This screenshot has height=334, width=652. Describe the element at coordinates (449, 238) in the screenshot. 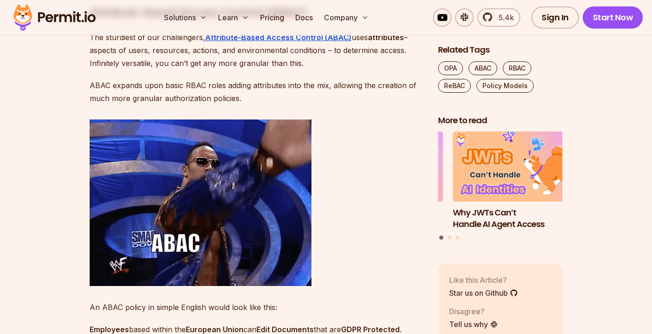

I see `button: Go to slide 2` at that location.